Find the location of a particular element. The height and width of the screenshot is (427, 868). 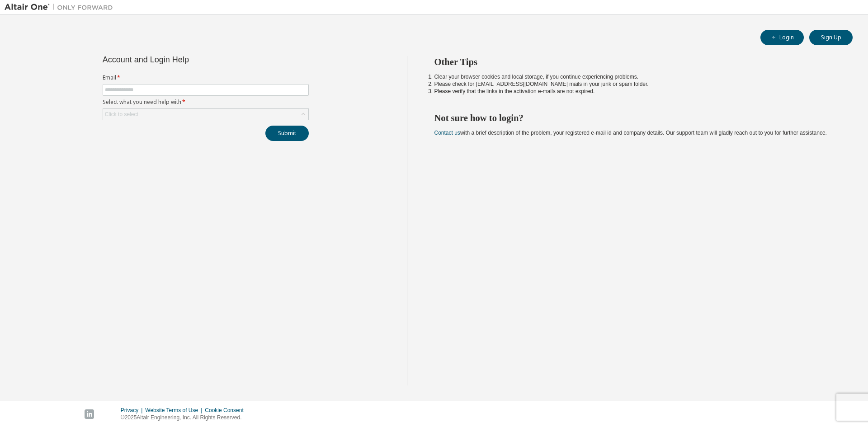

img: Altair One is located at coordinates (61, 7).